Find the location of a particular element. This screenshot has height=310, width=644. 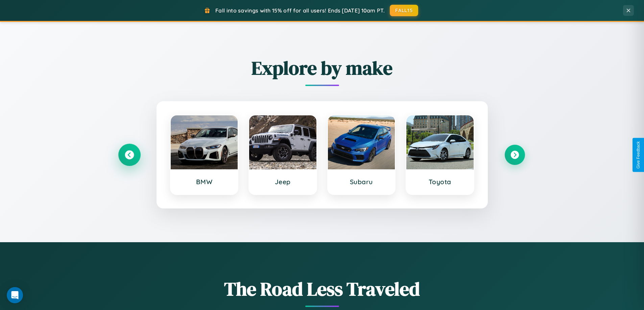

button: FALL15 is located at coordinates (404, 11).